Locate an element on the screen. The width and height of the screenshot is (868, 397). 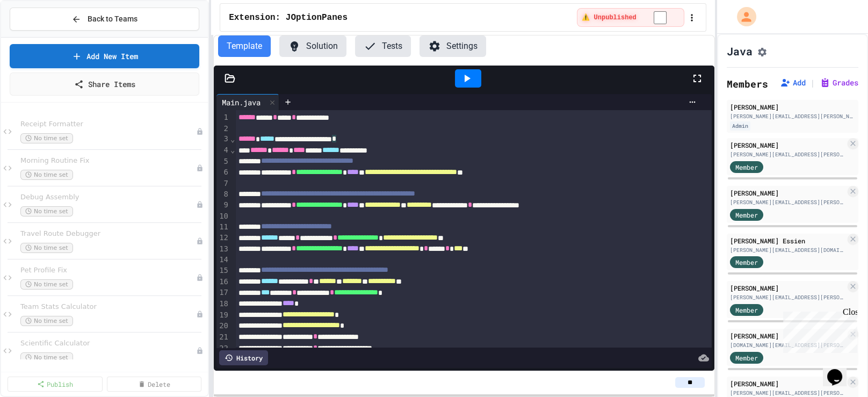
button: Tests is located at coordinates (383, 46).